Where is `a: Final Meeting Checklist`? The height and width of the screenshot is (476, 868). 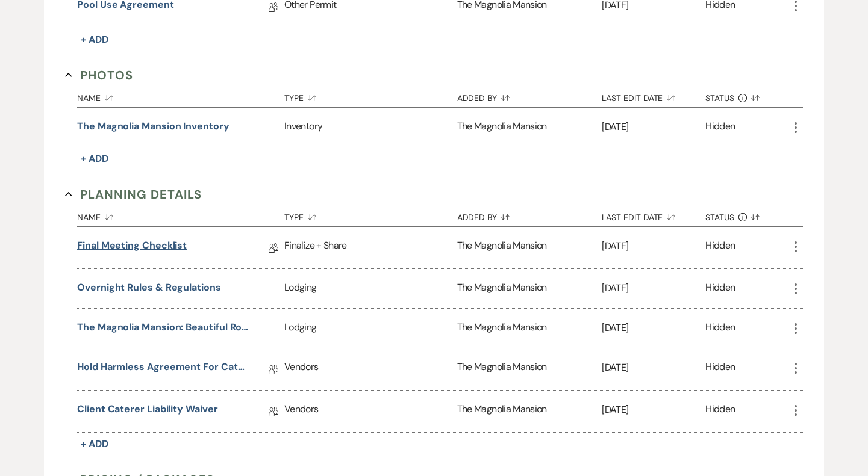 a: Final Meeting Checklist is located at coordinates (132, 248).